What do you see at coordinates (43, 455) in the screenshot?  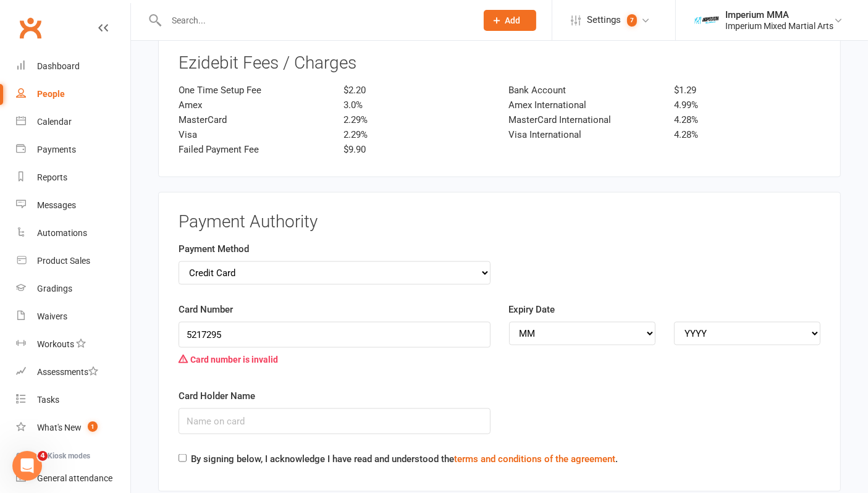 I see `span: 4` at bounding box center [43, 455].